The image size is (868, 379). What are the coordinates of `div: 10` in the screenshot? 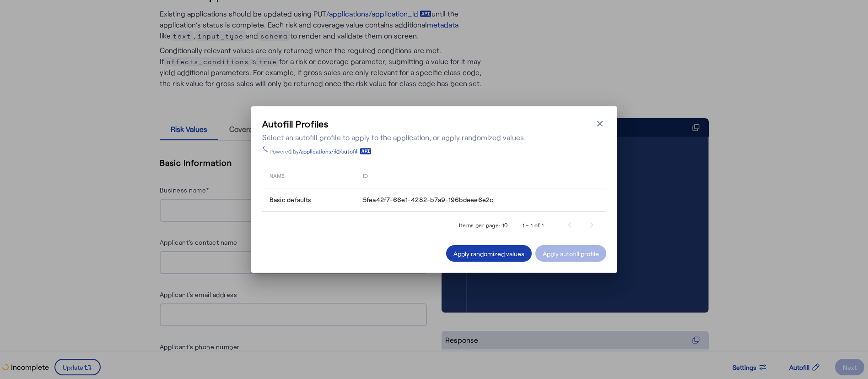 It's located at (506, 225).